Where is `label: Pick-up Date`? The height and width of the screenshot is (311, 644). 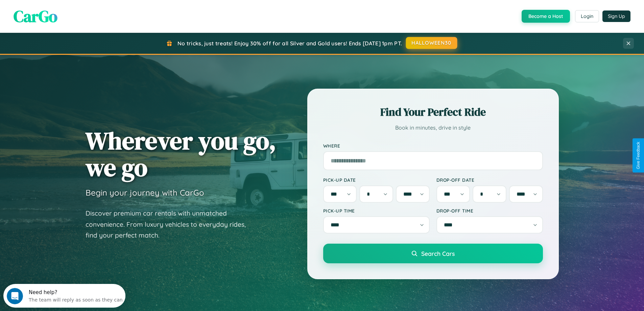 label: Pick-up Date is located at coordinates (376, 180).